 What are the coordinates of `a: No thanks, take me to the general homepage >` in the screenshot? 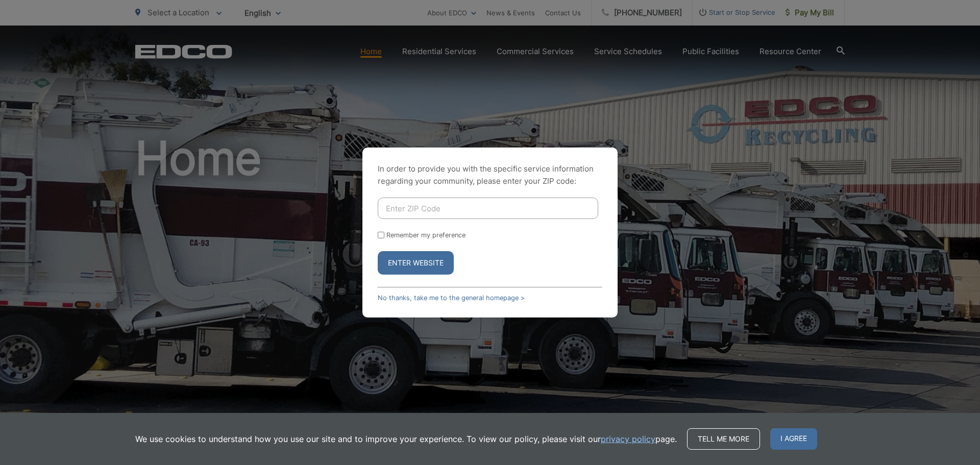 It's located at (451, 298).